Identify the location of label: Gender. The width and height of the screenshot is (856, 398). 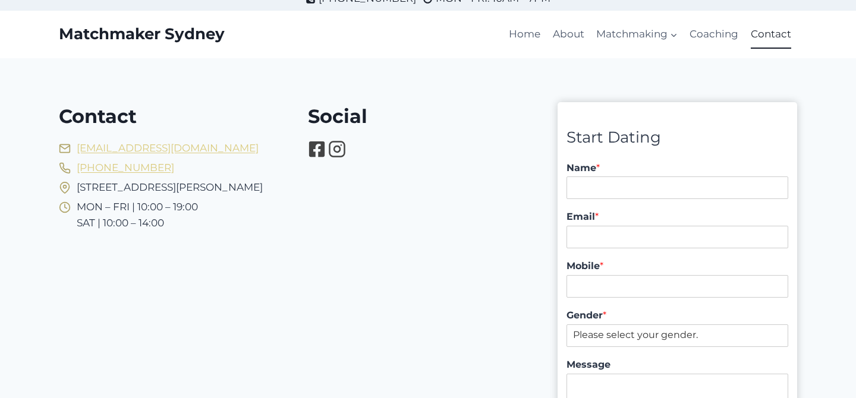
(677, 316).